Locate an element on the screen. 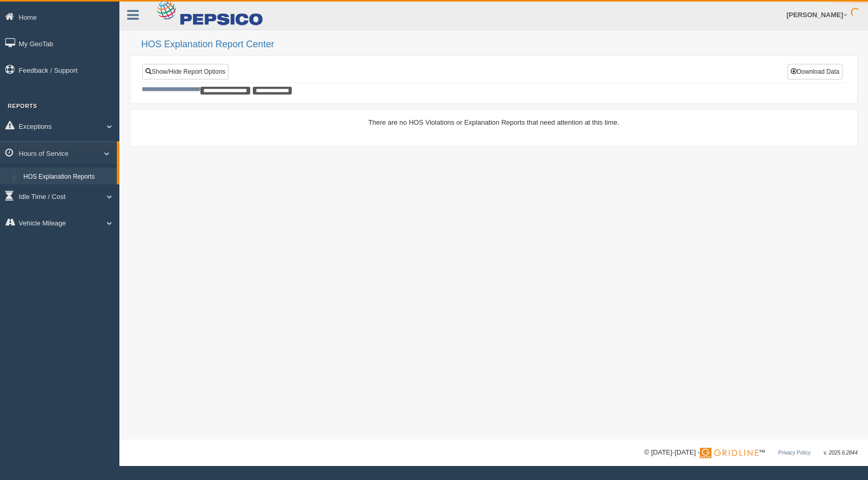 The width and height of the screenshot is (868, 480). a: Show/Hide Report Options is located at coordinates (186, 72).